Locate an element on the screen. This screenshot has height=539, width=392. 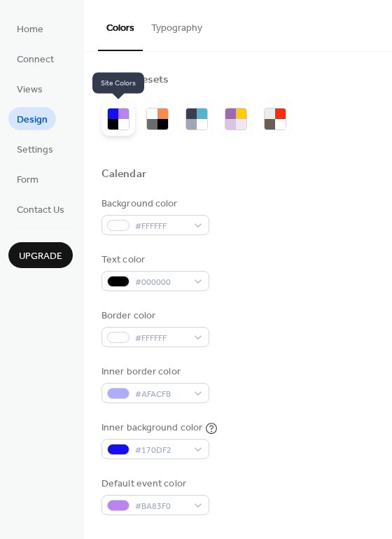
span: Site Colors is located at coordinates (119, 84).